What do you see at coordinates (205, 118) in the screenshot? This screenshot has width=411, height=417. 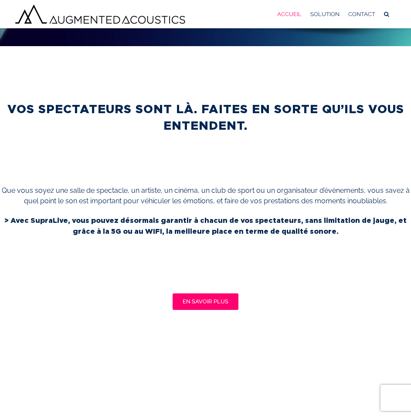 I see `h1: VOS SPECTATEURS SONT LÀ. FAITES EN SORTE QU’ILS VOUS ENTENDENT.` at bounding box center [205, 118].